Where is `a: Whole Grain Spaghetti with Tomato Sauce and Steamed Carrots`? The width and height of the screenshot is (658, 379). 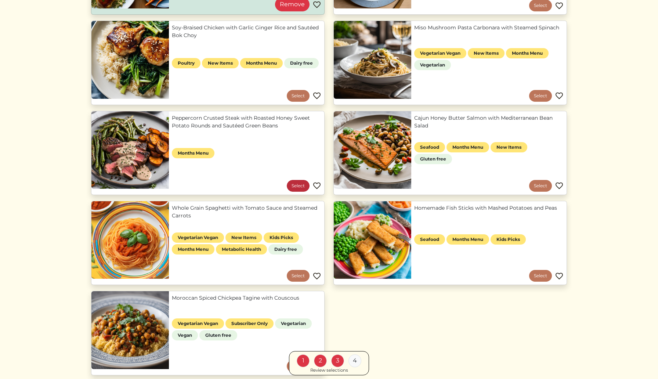 a: Whole Grain Spaghetti with Tomato Sauce and Steamed Carrots is located at coordinates (246, 212).